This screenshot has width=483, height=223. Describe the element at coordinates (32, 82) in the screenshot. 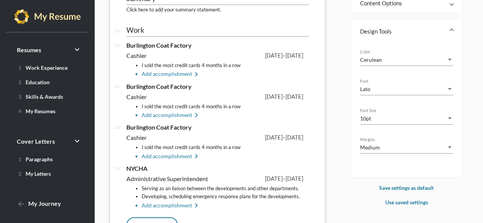

I see `span: Education` at that location.